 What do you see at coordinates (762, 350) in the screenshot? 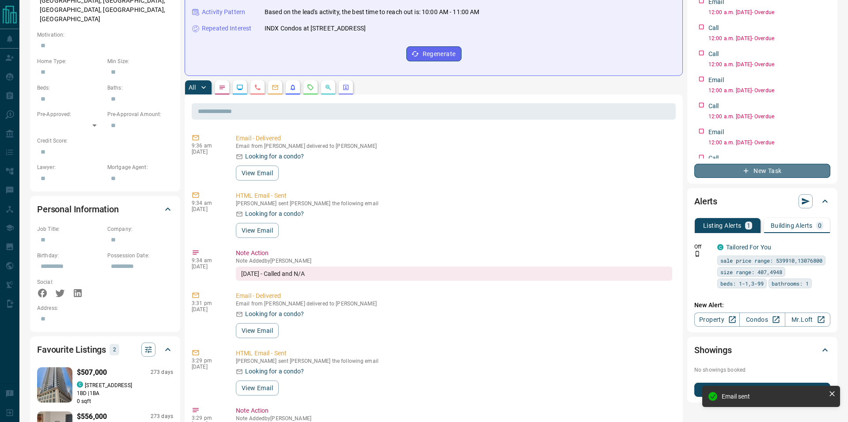
I see `div: Showings` at bounding box center [762, 350].